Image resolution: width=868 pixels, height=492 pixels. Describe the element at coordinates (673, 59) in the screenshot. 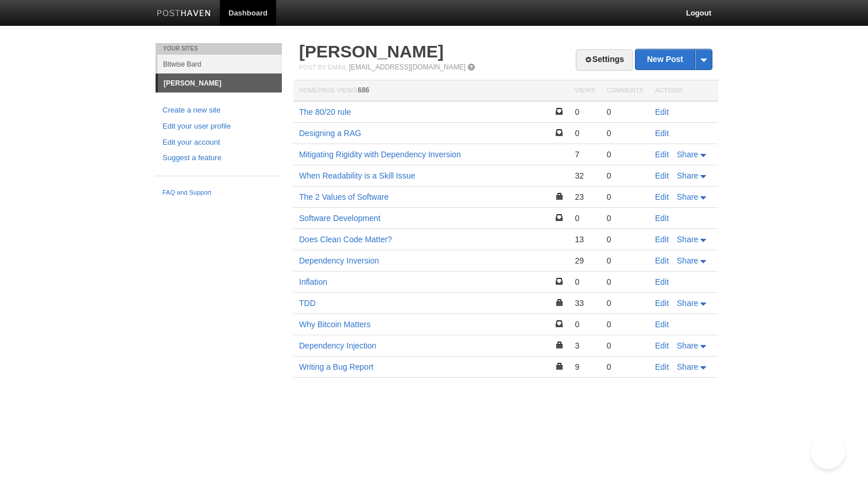

I see `a: New Post` at that location.